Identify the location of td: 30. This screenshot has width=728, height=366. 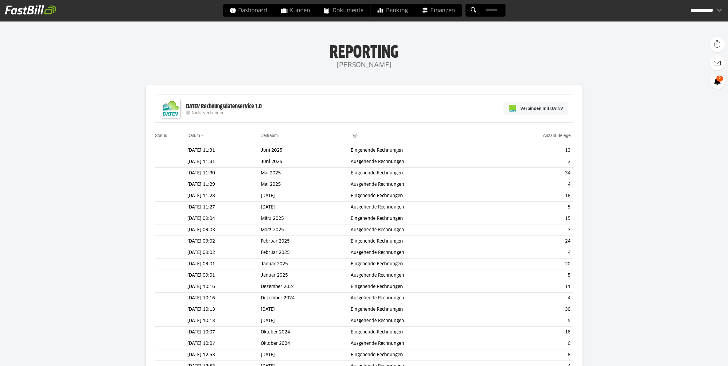
(532, 310).